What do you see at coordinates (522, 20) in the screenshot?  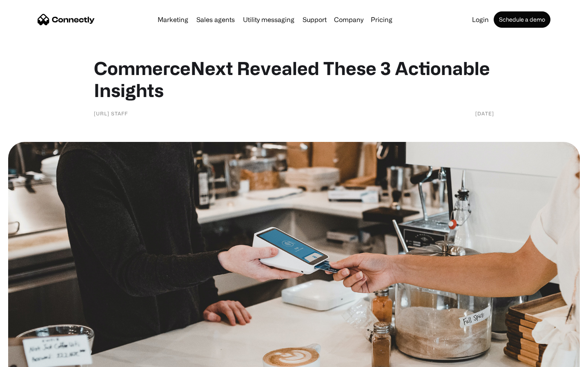 I see `a: Schedule a demo` at bounding box center [522, 20].